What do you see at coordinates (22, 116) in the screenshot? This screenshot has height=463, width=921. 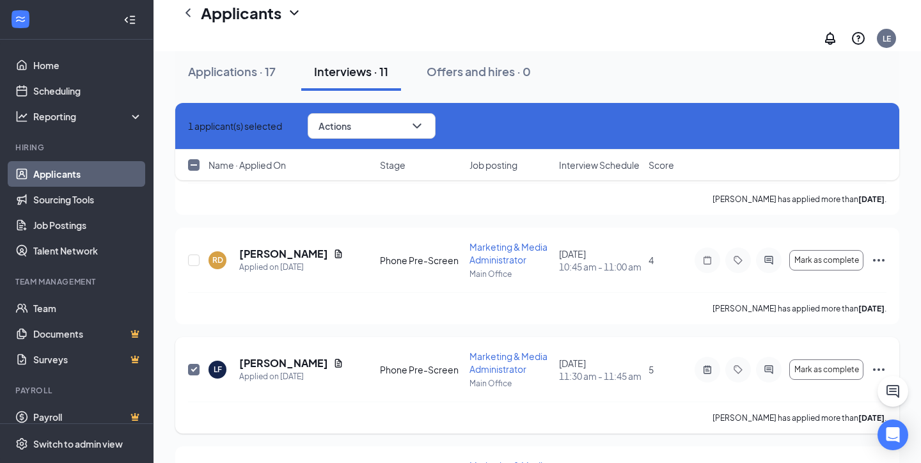 I see `svg: Analysis` at bounding box center [22, 116].